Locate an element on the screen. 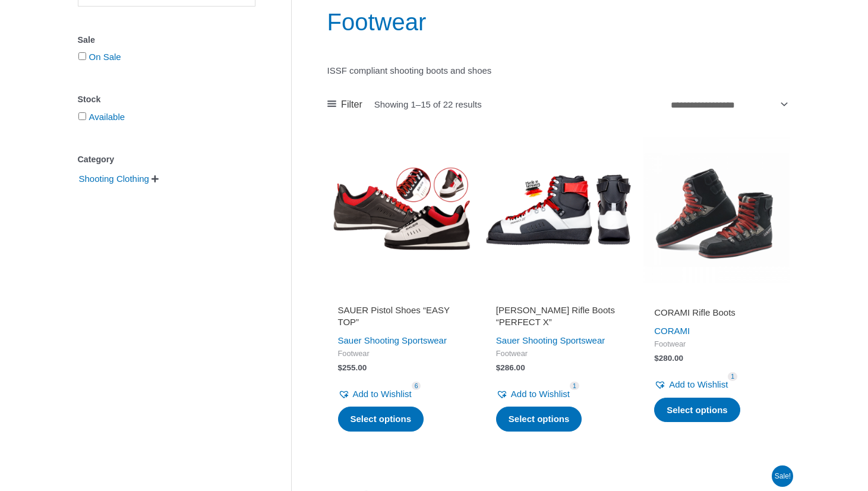  a: On Sale is located at coordinates (105, 57).